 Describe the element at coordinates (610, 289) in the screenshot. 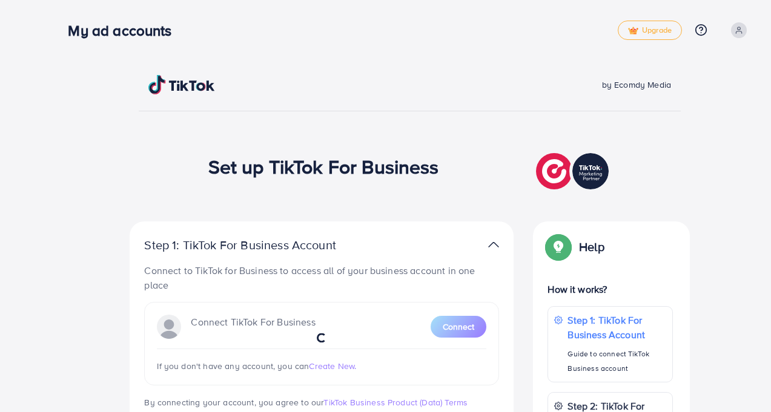

I see `p: How it works?` at that location.